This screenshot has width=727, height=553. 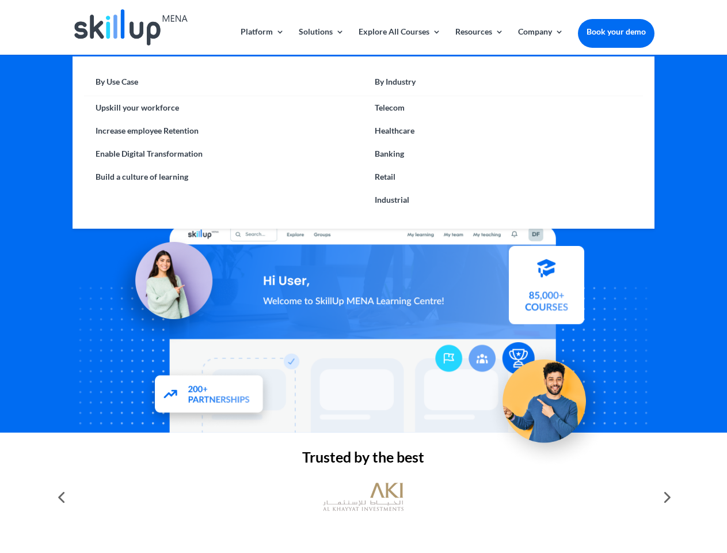 I want to click on a: Build a culture of learning, so click(x=223, y=177).